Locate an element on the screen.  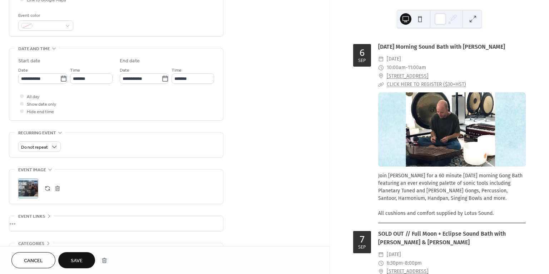
span: Recurring event is located at coordinates (37, 133).